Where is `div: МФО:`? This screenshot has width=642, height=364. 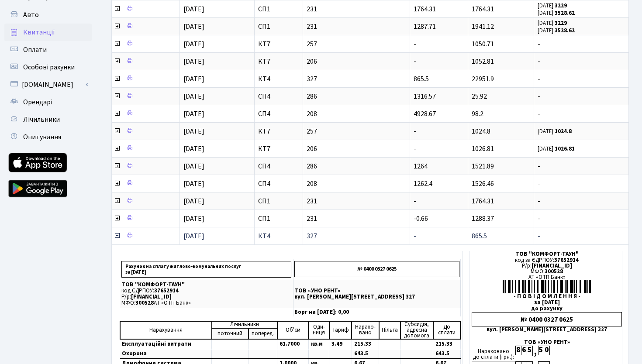
div: МФО: is located at coordinates (547, 271).